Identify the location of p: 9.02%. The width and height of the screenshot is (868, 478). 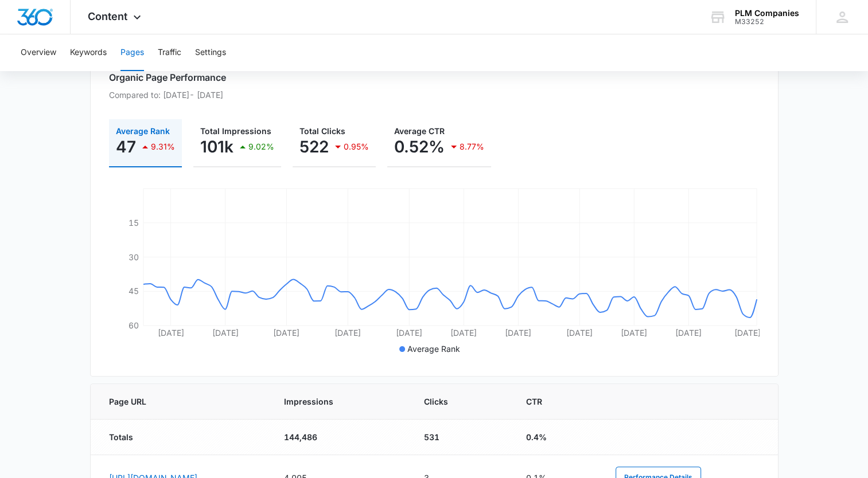
(261, 147).